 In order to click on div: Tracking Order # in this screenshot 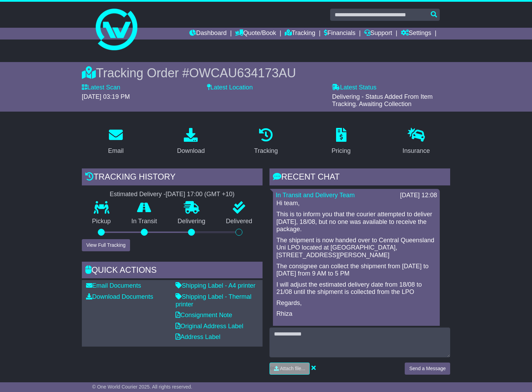, I will do `click(266, 73)`.